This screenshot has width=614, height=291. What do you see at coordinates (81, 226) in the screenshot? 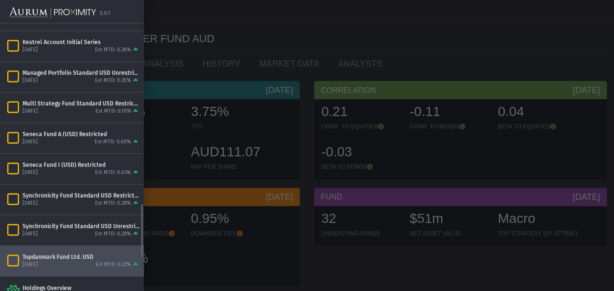
I see `div: Synchronicity Fund Standard USD Unrestricted` at bounding box center [81, 226].